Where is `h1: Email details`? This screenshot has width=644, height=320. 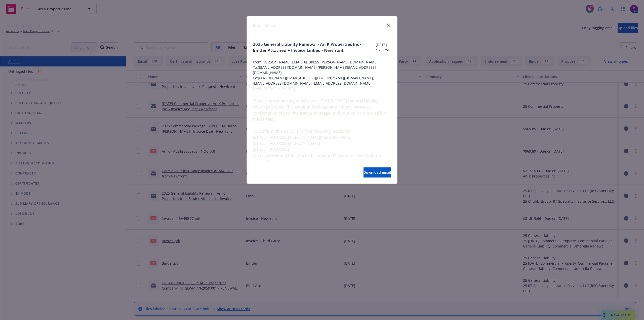 h1: Email details is located at coordinates (265, 26).